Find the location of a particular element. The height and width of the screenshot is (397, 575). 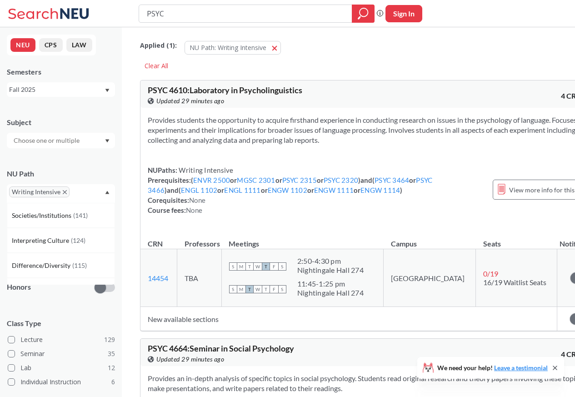

a: ENGL 1102 is located at coordinates (199, 190).